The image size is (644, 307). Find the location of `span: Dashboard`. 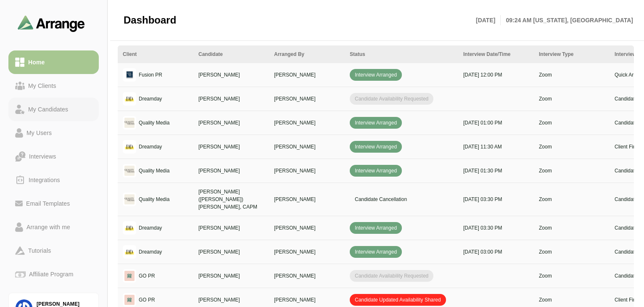

span: Dashboard is located at coordinates (150, 20).